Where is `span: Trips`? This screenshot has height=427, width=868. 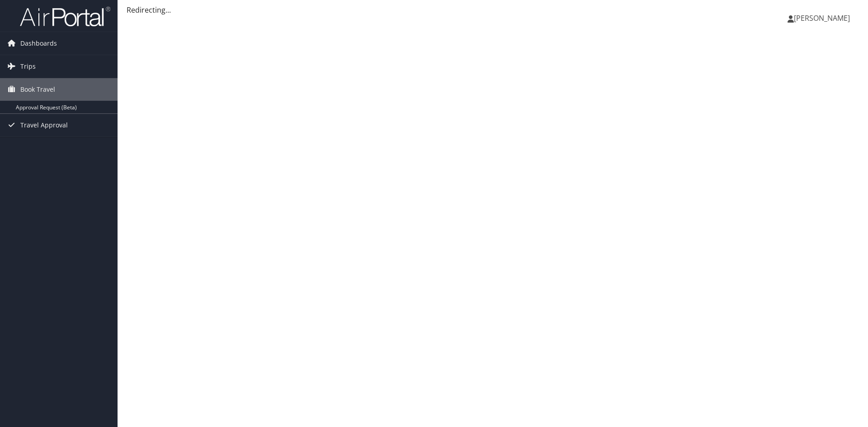
span: Trips is located at coordinates (28, 67).